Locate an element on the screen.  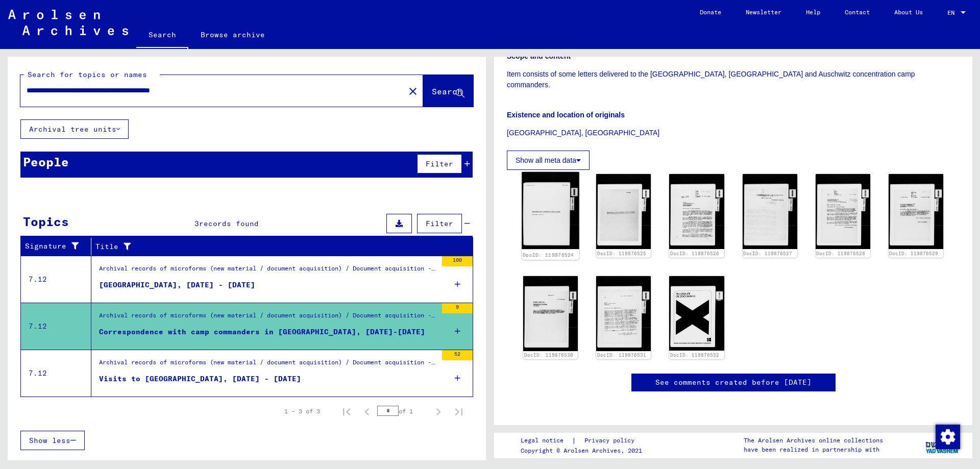
a: DocID: 119876524 is located at coordinates (548, 255).